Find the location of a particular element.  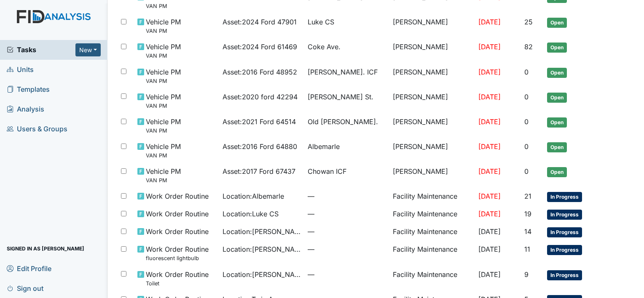

span: 21 is located at coordinates (528, 196).